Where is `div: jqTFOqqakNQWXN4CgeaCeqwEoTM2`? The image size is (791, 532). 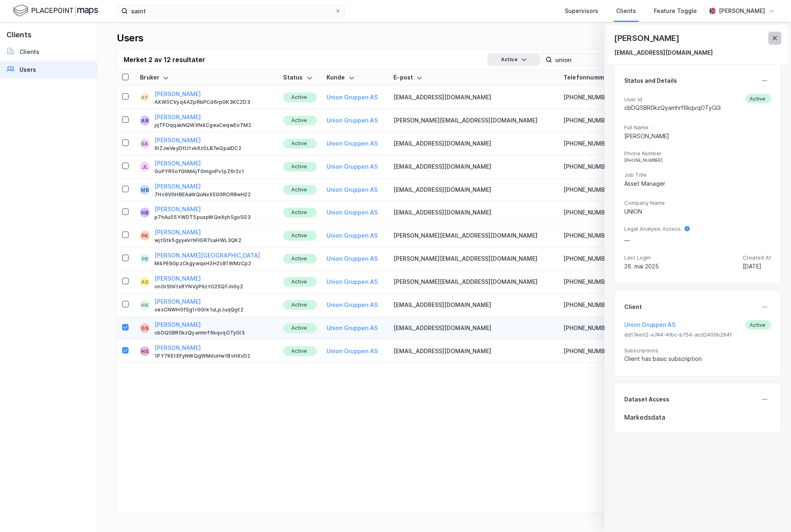 div: jqTFOqqakNQWXN4CgeaCeqwEoTM2 is located at coordinates (214, 125).